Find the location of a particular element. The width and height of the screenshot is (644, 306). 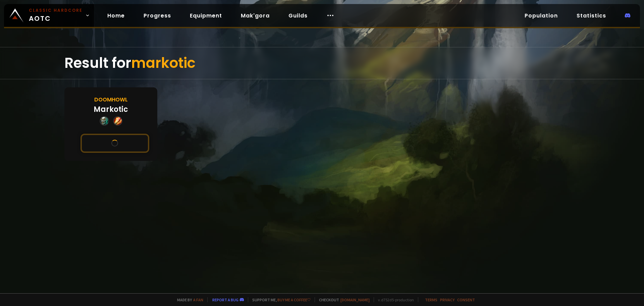

a: Buy me a coffee is located at coordinates (294, 300).